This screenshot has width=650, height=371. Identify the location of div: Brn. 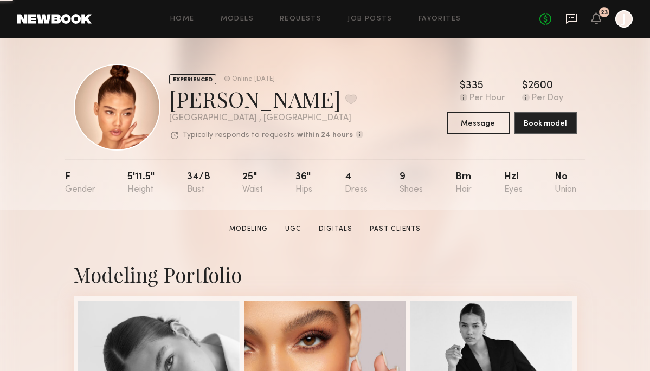
(463, 183).